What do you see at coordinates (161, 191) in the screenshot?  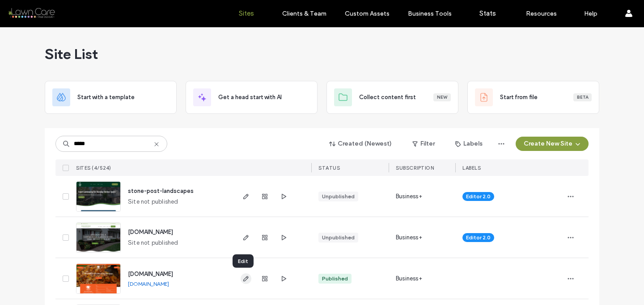 I see `span: stone-post-landscapes` at bounding box center [161, 191].